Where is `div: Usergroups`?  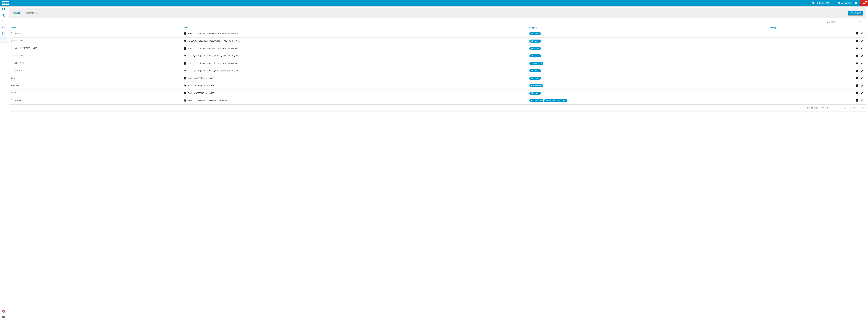
div: Usergroups is located at coordinates (648, 28).